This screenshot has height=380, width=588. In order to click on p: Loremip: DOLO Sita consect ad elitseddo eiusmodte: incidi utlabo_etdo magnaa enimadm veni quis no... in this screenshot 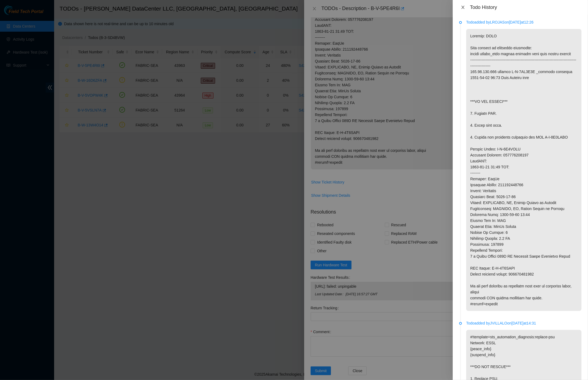, I will do `click(524, 170)`.